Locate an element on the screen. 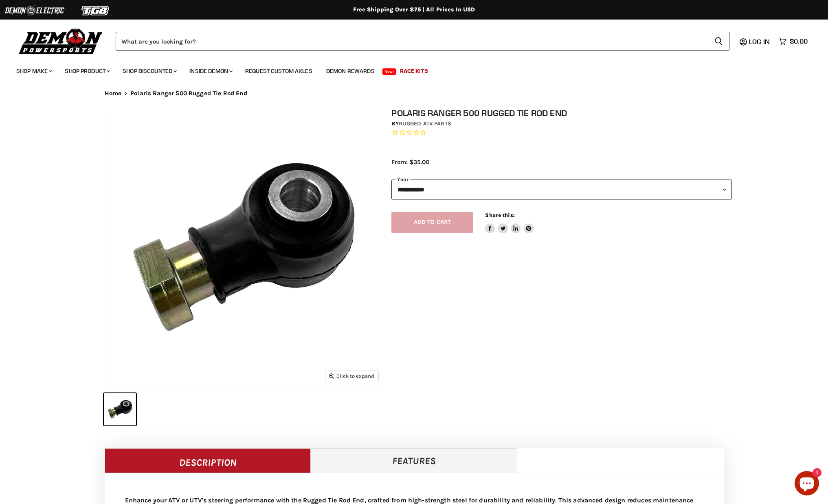  div: by is located at coordinates (561, 124).